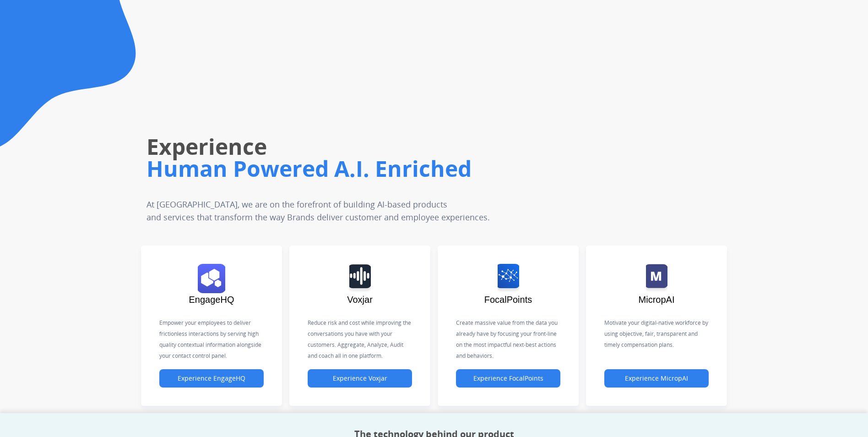 The width and height of the screenshot is (868, 437). I want to click on p: Create massive value from the data you already have by focusing your front-line on the most impac..., so click(508, 339).